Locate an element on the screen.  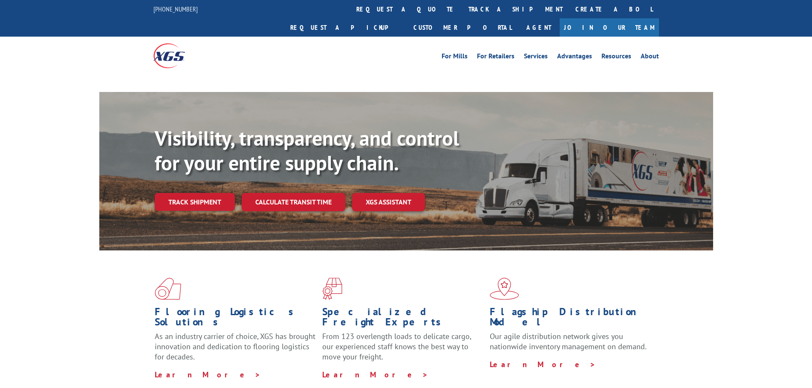
a: Advantages is located at coordinates (574, 58).